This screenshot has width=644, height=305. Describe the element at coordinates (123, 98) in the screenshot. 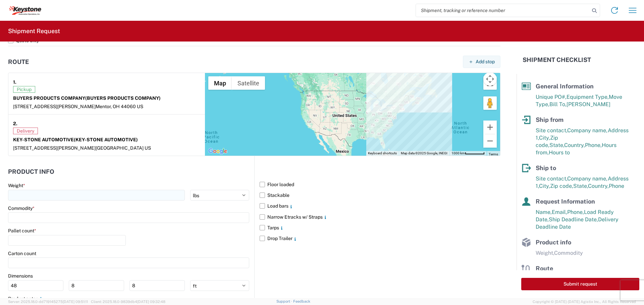

I see `span: (BUYERS PRODUCTS COMPANY)` at that location.